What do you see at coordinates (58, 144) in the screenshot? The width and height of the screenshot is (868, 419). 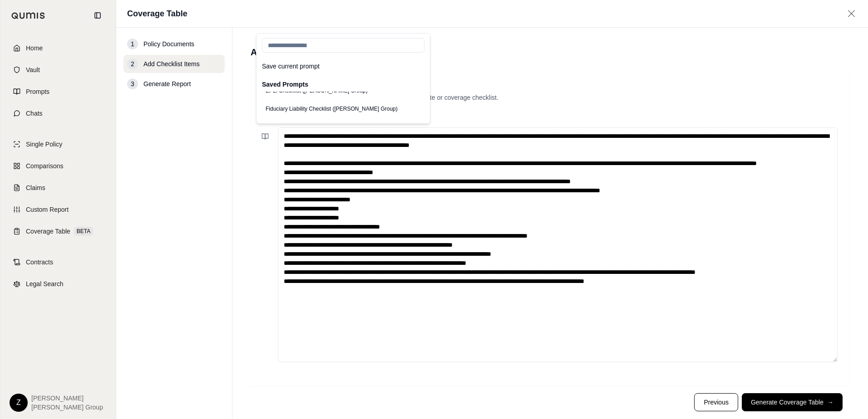 I see `a: Single Policy` at bounding box center [58, 144].